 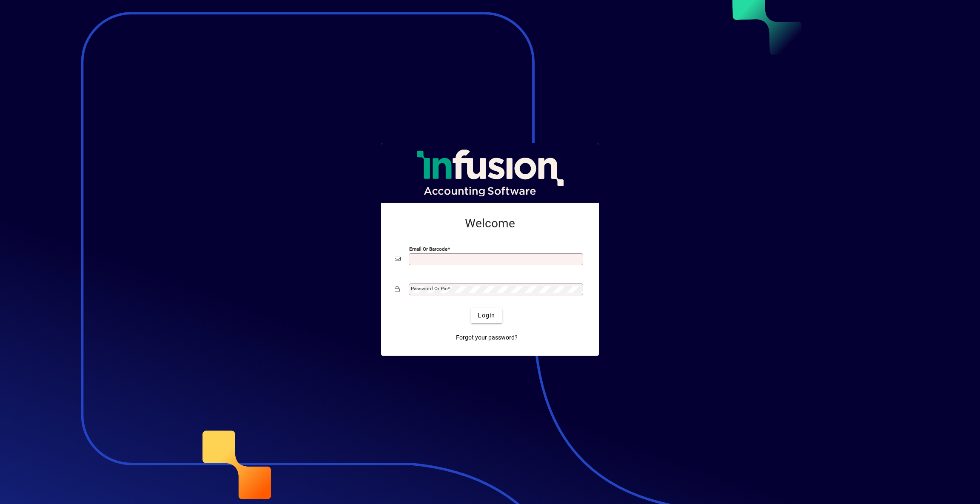 What do you see at coordinates (486, 338) in the screenshot?
I see `span: Forgot your password?` at bounding box center [486, 338].